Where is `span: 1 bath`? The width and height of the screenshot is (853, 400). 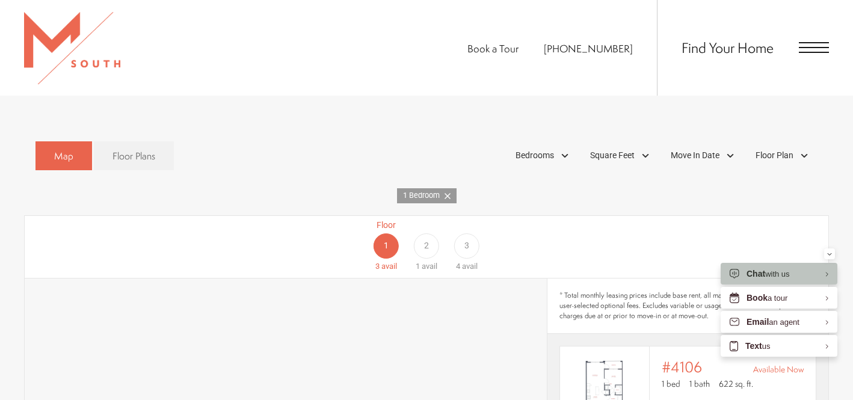 span: 1 bath is located at coordinates (700, 384).